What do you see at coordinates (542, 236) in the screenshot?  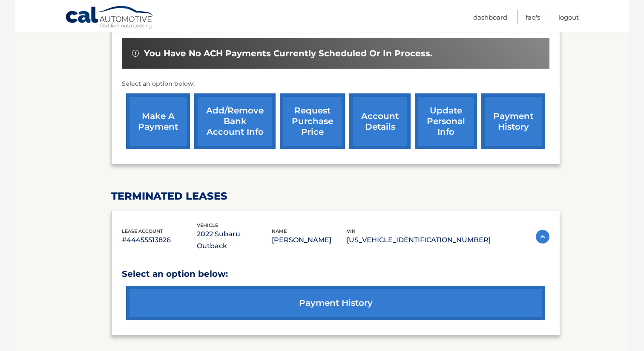 I see `img: accordion-active.svg` at bounding box center [542, 236].